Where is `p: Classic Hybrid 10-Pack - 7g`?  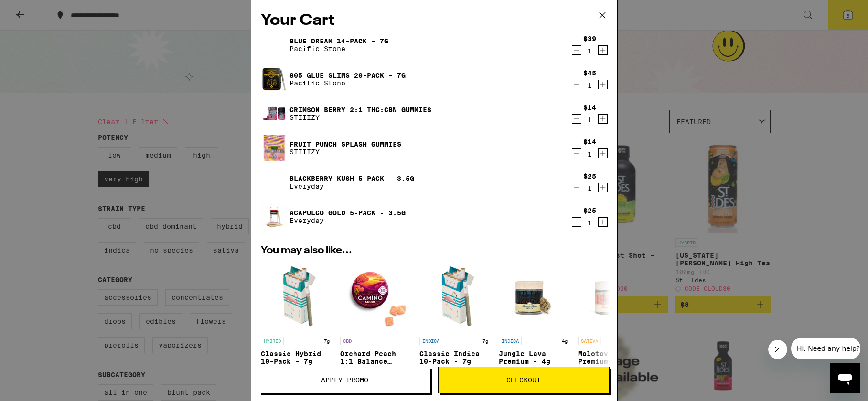 p: Classic Hybrid 10-Pack - 7g is located at coordinates (297, 357).